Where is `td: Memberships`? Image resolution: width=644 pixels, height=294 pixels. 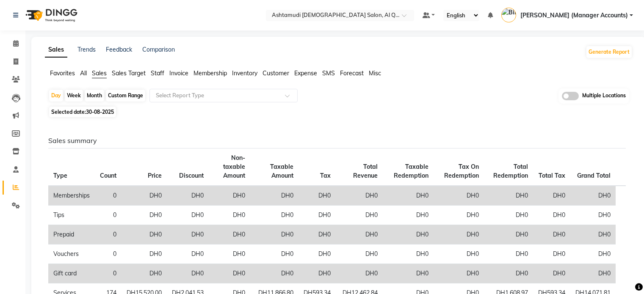 td: Memberships is located at coordinates (71, 195).